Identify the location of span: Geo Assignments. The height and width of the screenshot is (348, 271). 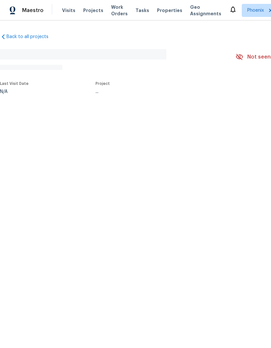
(206, 10).